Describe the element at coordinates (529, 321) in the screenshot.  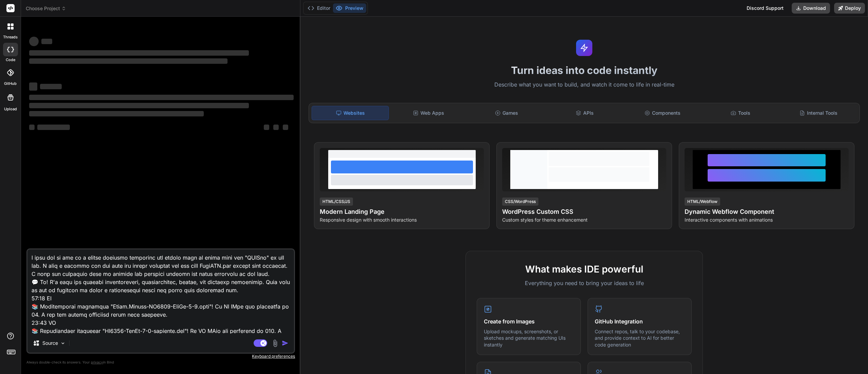
I see `h4: Create from Images` at that location.